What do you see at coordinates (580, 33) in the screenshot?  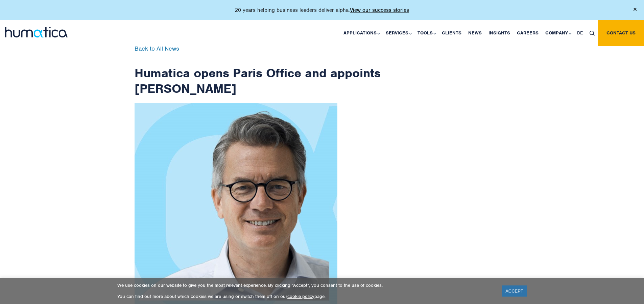 I see `a: DE` at bounding box center [580, 33].